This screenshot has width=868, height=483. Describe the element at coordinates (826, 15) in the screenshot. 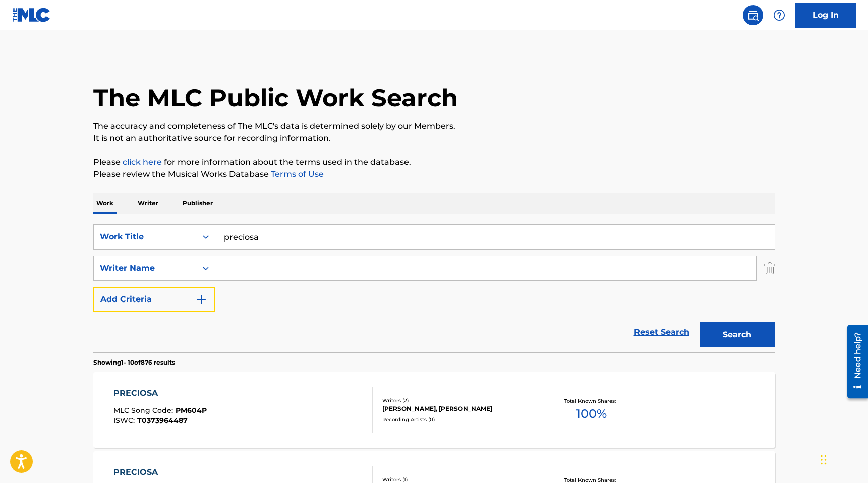

I see `a: Log In` at that location.